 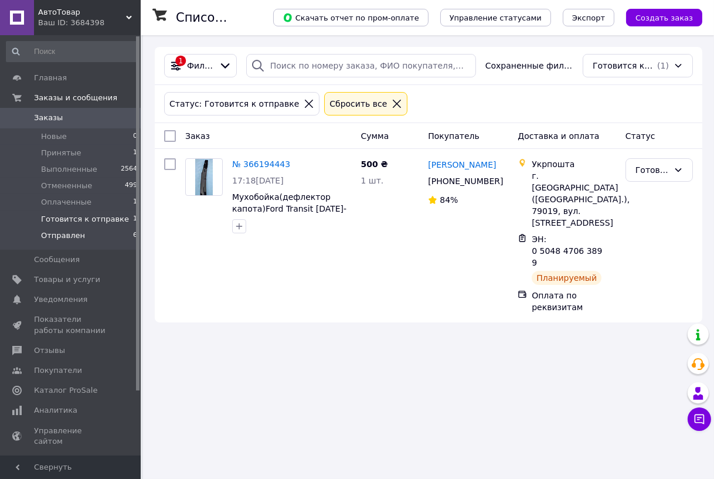 I want to click on span: Товары и услуги, so click(x=67, y=280).